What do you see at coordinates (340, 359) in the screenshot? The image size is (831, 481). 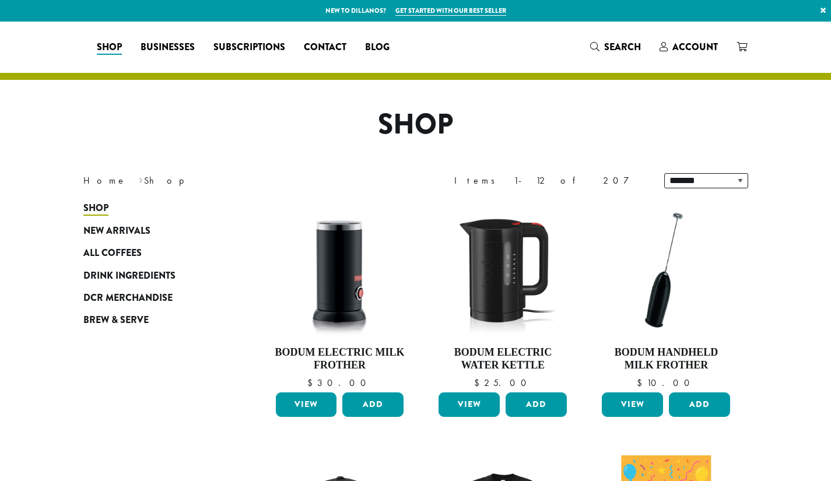 I see `h4: Bodum Electric Milk Frother` at bounding box center [340, 359].